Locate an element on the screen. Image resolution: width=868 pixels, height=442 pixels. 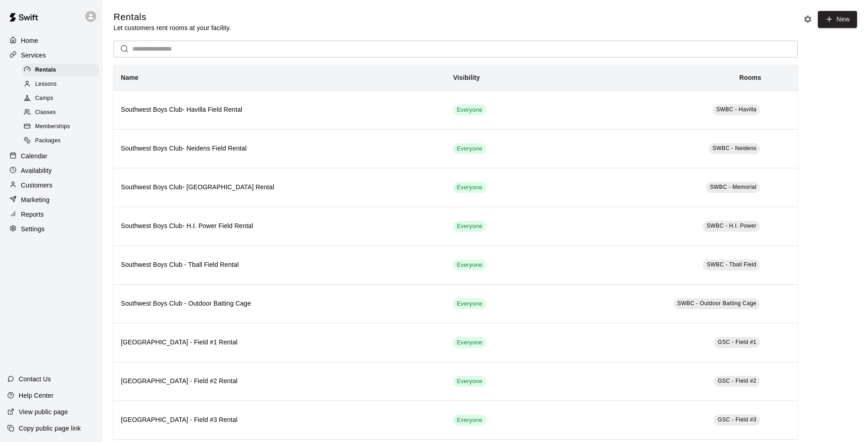
h6: Southwest Boys Club- H.I. Power Field Rental is located at coordinates (279, 226).